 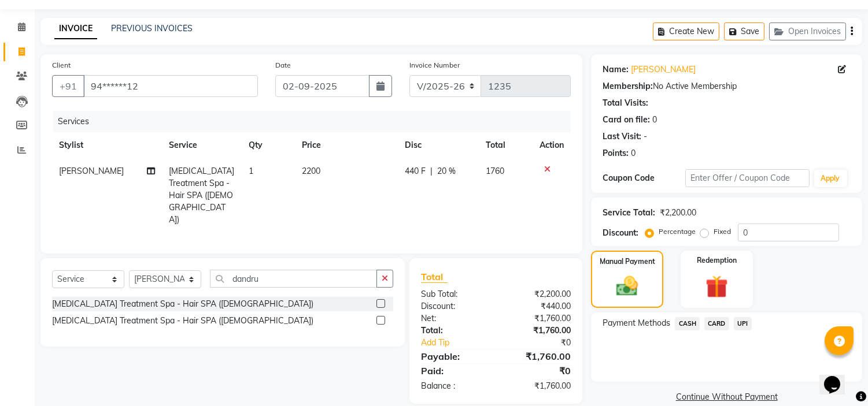 I want to click on a: Continue Without Payment, so click(x=726, y=397).